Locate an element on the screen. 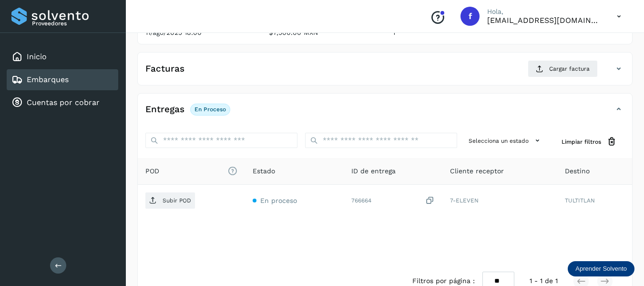 The height and width of the screenshot is (286, 644). p: En proceso is located at coordinates (210, 109).